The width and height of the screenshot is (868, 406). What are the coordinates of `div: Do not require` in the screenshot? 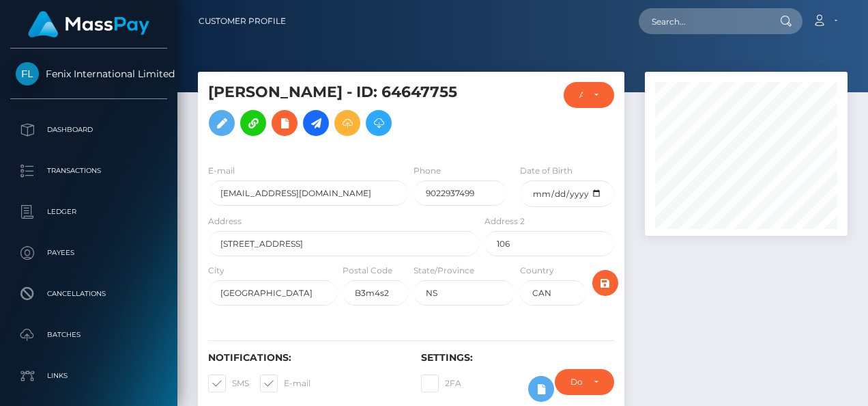 It's located at (577, 381).